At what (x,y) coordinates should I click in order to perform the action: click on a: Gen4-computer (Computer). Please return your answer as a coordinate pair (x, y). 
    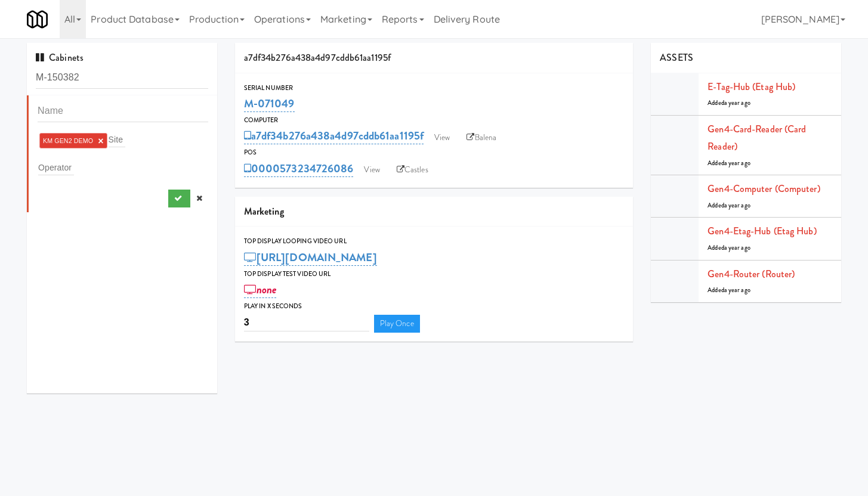
    Looking at the image, I should click on (764, 189).